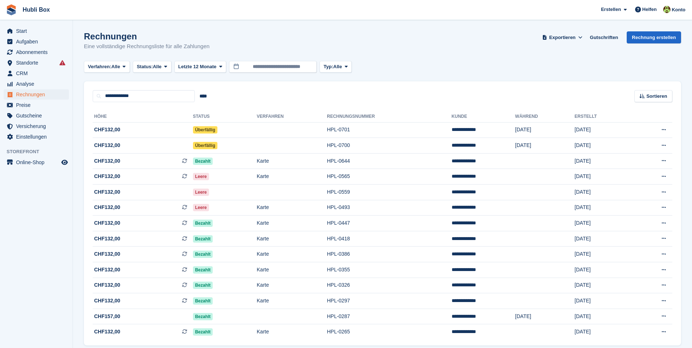  Describe the element at coordinates (389, 301) in the screenshot. I see `td: HPL-0297` at that location.